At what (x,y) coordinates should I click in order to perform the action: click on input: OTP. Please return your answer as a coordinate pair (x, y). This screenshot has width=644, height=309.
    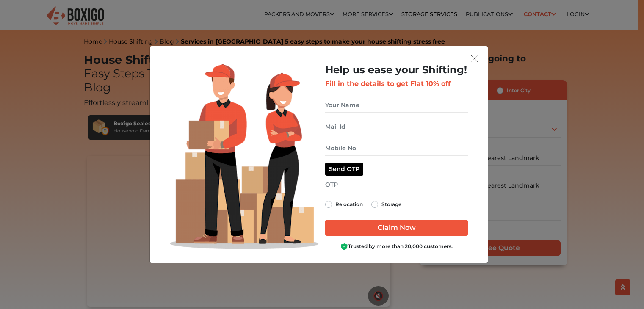
    Looking at the image, I should click on (396, 184).